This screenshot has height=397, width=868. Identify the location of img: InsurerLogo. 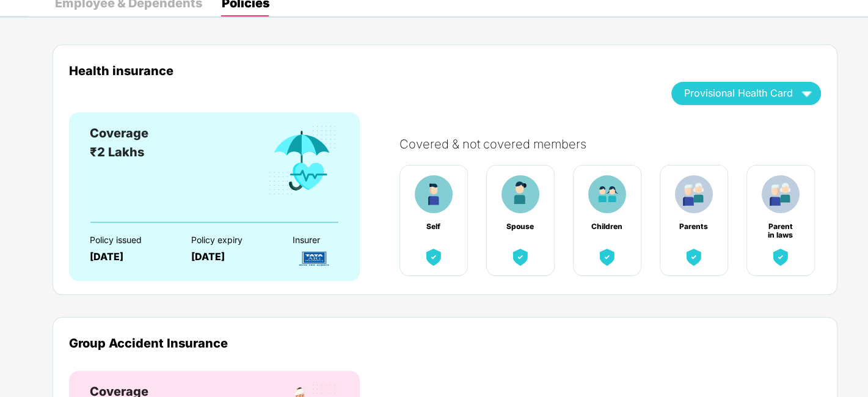
(313, 259).